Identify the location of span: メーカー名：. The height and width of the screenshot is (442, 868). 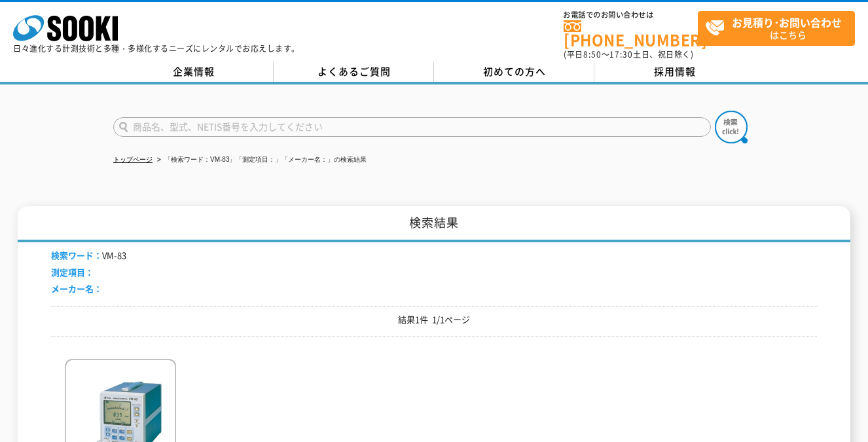
(77, 288).